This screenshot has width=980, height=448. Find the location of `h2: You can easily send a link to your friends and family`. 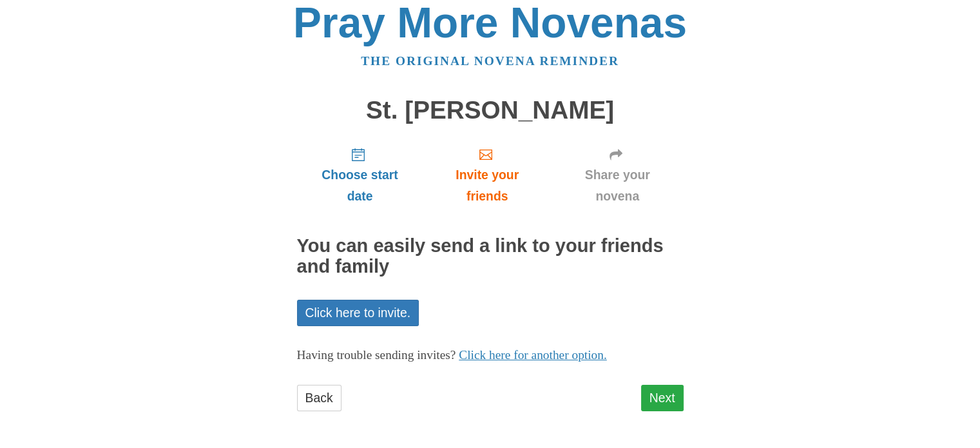

h2: You can easily send a link to your friends and family is located at coordinates (490, 256).